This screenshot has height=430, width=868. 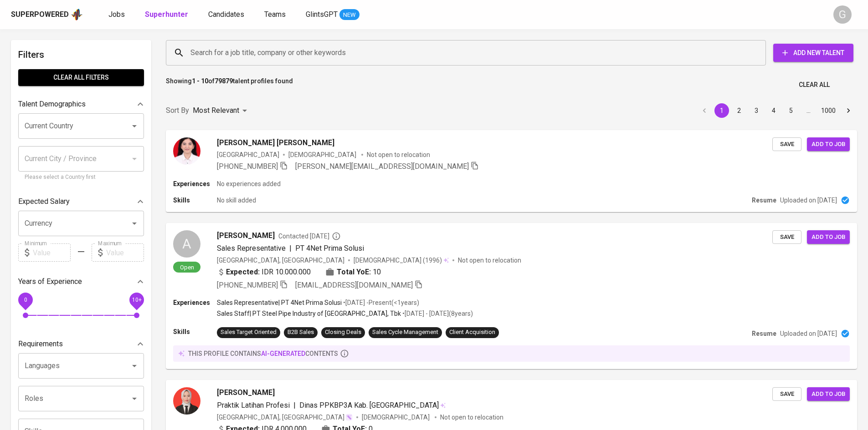 What do you see at coordinates (187, 401) in the screenshot?
I see `img: 03fbc55fef9192b4340352423e012c57.jpg` at bounding box center [187, 401].